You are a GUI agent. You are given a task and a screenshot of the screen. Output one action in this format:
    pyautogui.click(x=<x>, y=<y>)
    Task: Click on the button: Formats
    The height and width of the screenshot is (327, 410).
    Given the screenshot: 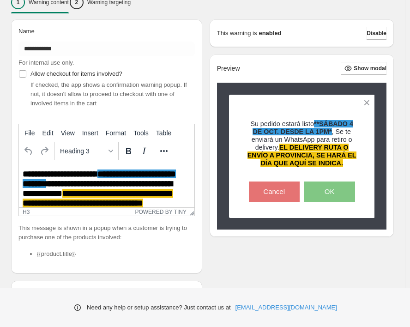 What is the action you would take?
    pyautogui.click(x=86, y=151)
    